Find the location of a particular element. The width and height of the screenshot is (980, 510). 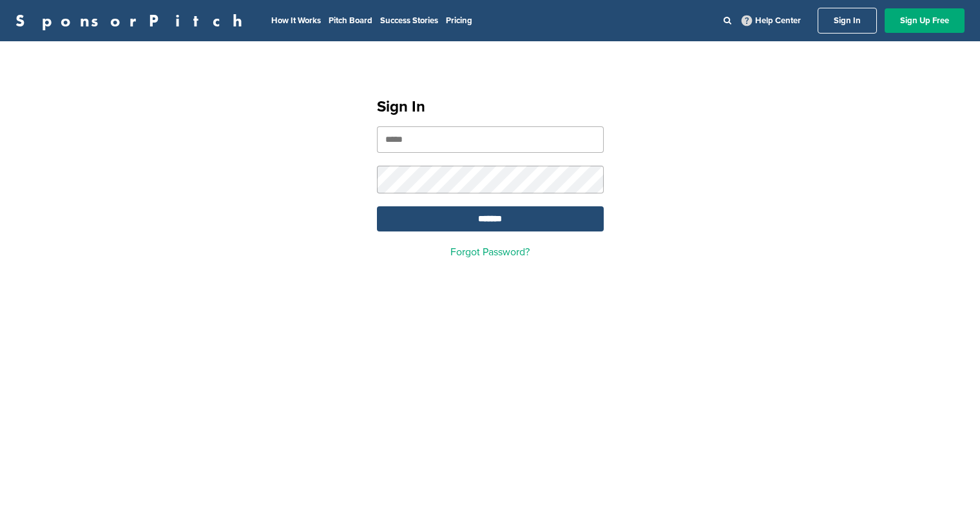

a: Pricing is located at coordinates (459, 21).